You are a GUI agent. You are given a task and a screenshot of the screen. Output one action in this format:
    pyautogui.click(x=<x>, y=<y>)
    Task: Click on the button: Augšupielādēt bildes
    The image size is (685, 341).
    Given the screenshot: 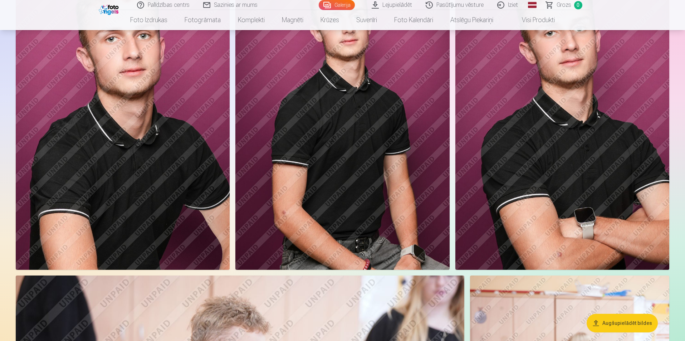 What is the action you would take?
    pyautogui.click(x=622, y=323)
    